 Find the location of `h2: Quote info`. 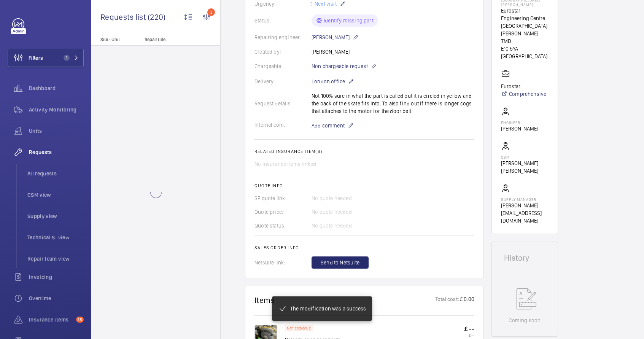

h2: Quote info is located at coordinates (364, 186).